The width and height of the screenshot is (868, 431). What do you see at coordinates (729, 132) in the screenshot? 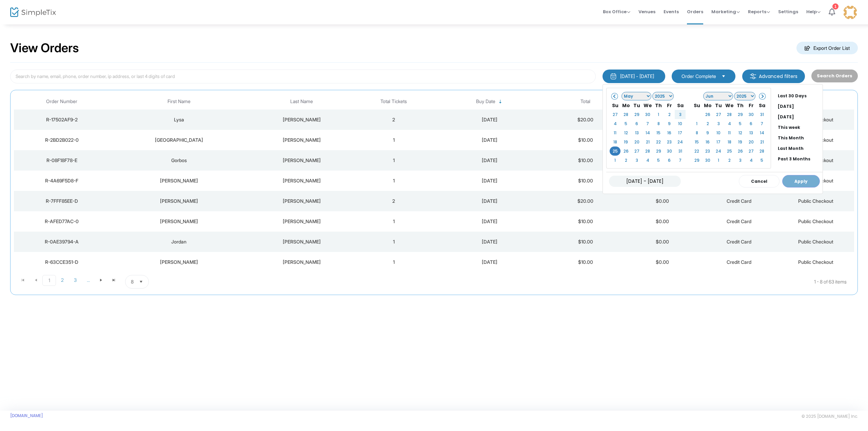
I see `td: 11` at bounding box center [729, 132].